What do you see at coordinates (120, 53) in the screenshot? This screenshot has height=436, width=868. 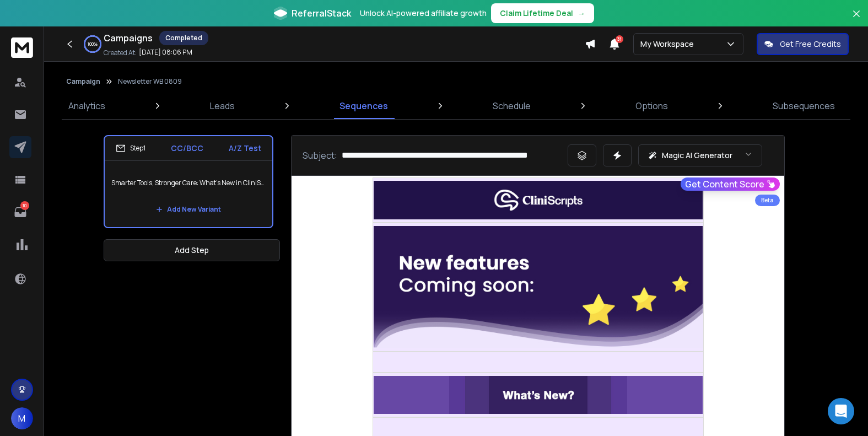 I see `p: Created At:` at bounding box center [120, 53].